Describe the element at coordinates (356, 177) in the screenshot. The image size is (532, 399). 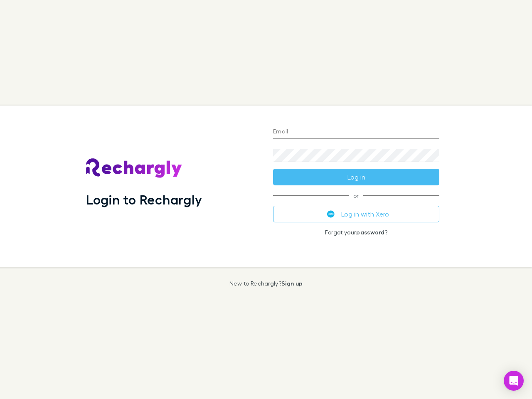
I see `button: Log in` at that location.